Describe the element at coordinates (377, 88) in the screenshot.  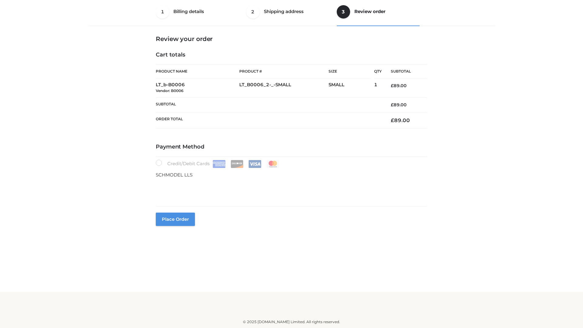
I see `td: 1` at that location.